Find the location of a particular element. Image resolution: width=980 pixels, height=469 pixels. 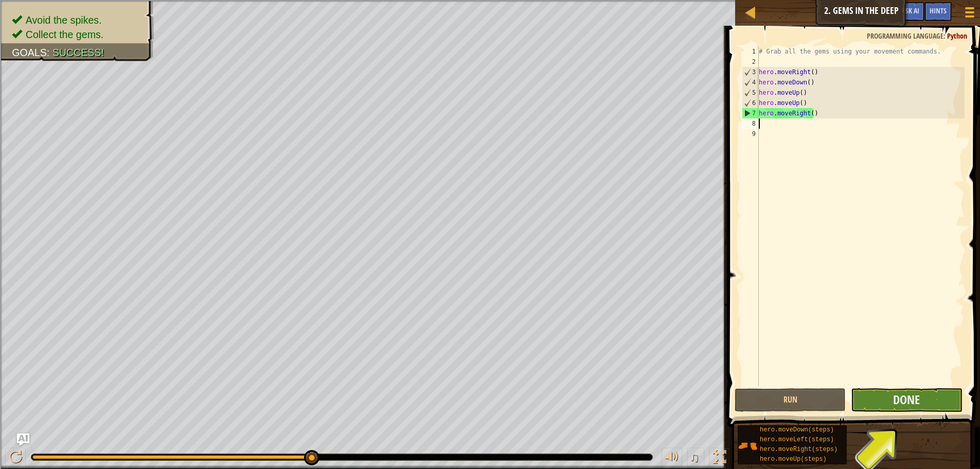

span: Done is located at coordinates (906, 399).